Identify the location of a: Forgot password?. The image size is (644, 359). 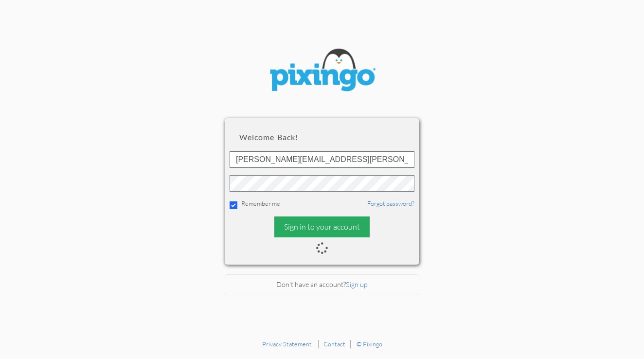
(390, 204).